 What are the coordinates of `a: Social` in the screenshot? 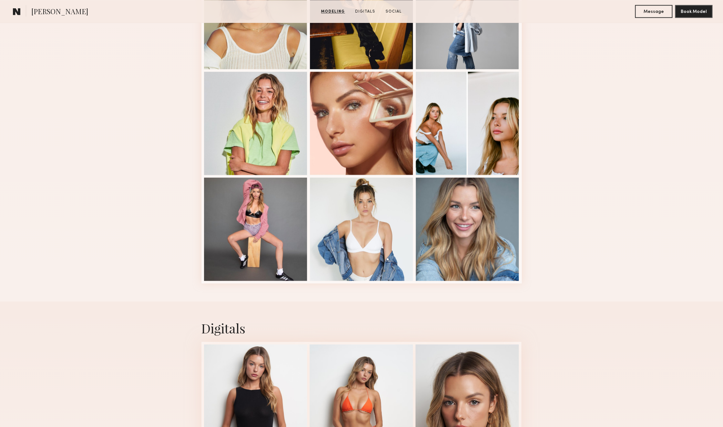 It's located at (394, 12).